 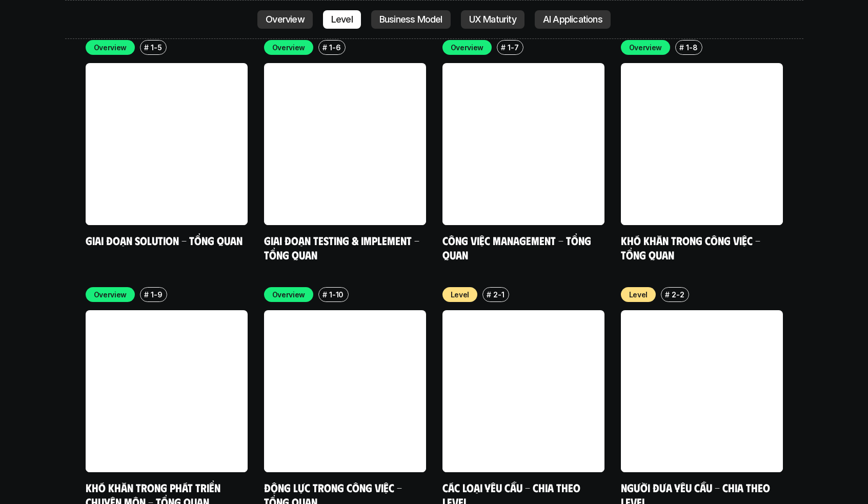 I want to click on a: AI Applications, so click(x=573, y=20).